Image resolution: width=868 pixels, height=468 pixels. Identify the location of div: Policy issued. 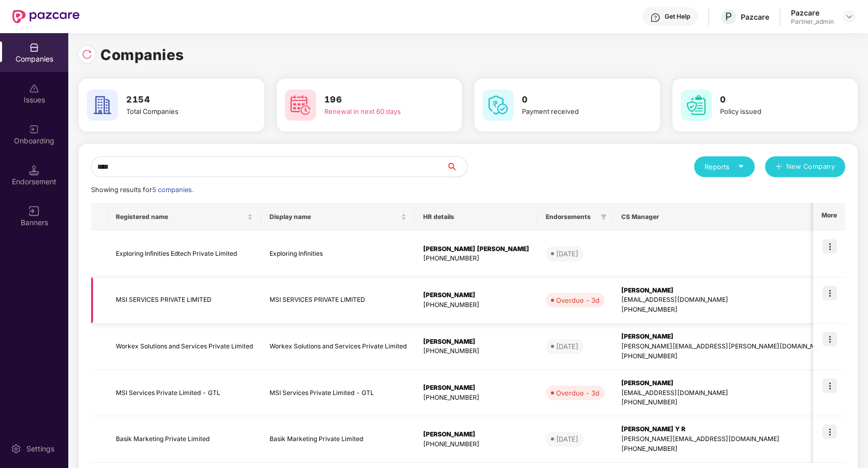
(775, 112).